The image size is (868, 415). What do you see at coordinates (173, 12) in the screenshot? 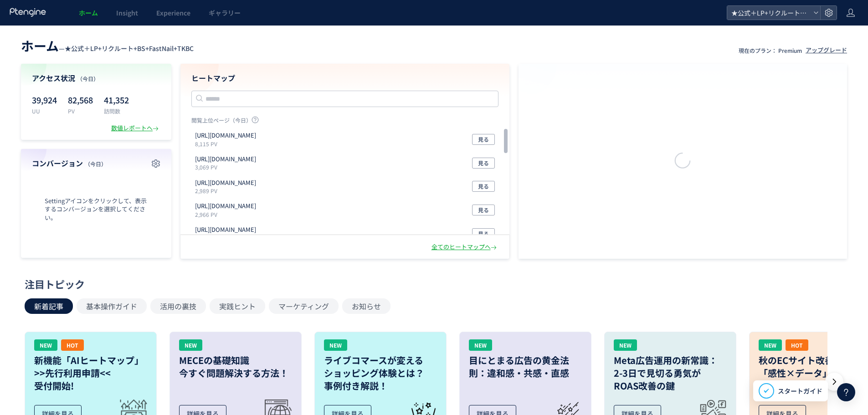
I see `span: Experience` at bounding box center [173, 12].